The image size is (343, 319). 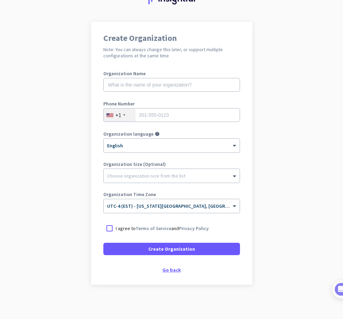 What do you see at coordinates (171, 52) in the screenshot?
I see `h2: Note: You can always change this later, or support multiple configurations at the same time` at bounding box center [171, 52].